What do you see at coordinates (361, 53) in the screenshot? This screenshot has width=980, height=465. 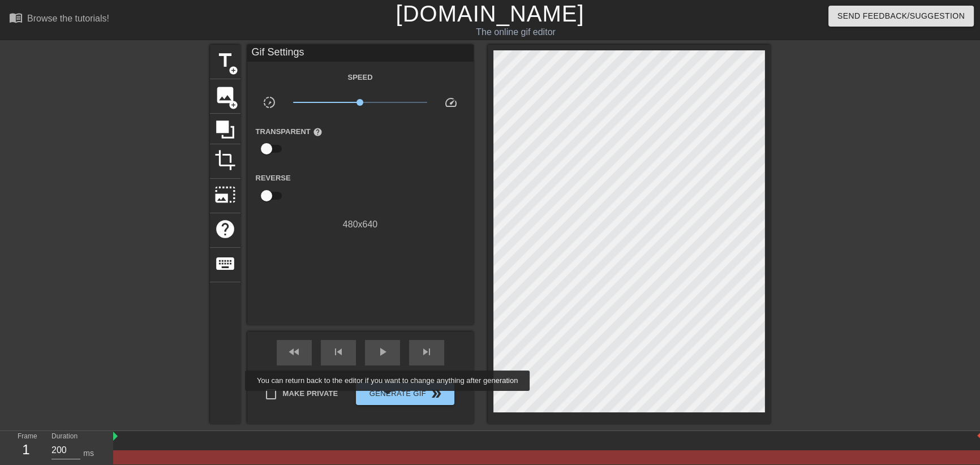 I see `div: Gif Settings` at bounding box center [361, 53].